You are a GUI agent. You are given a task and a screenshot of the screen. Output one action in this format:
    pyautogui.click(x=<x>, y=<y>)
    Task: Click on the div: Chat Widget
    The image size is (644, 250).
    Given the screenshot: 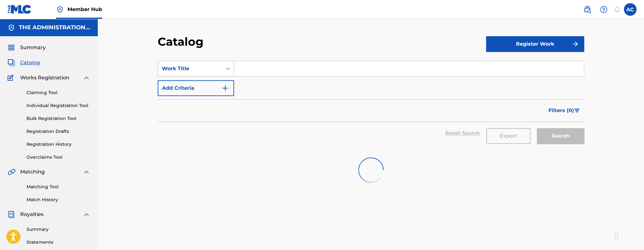 What is the action you would take?
    pyautogui.click(x=628, y=235)
    